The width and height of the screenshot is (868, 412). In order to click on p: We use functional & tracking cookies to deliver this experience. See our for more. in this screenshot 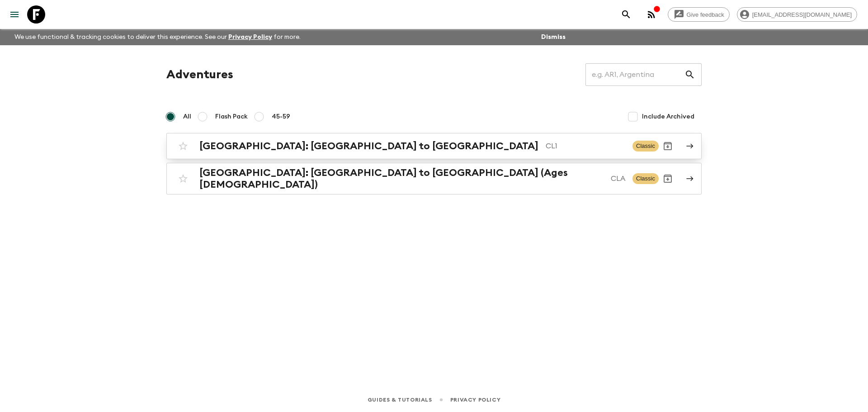, I will do `click(157, 37)`.